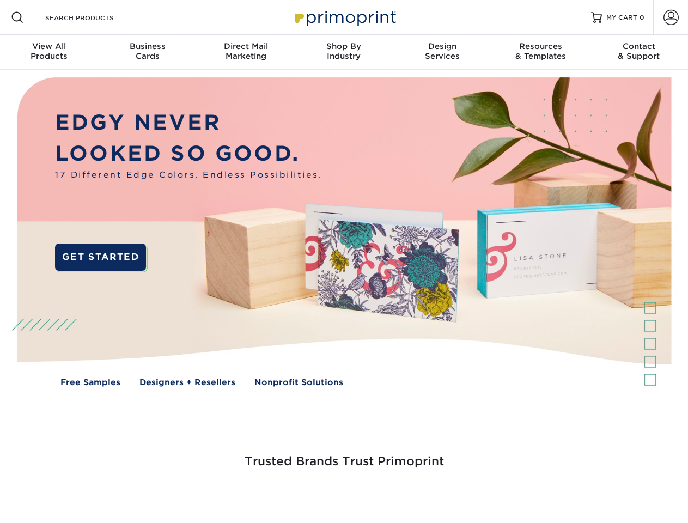  What do you see at coordinates (344, 51) in the screenshot?
I see `div: Industry` at bounding box center [344, 51].